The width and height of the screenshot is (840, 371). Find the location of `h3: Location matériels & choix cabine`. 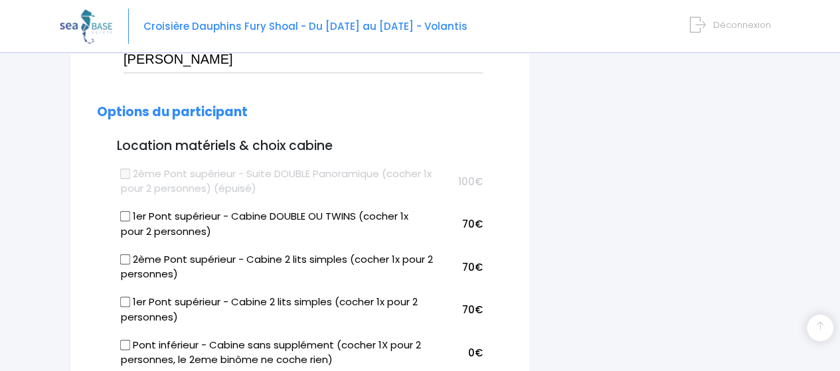

h3: Location matériels & choix cabine is located at coordinates (299, 146).